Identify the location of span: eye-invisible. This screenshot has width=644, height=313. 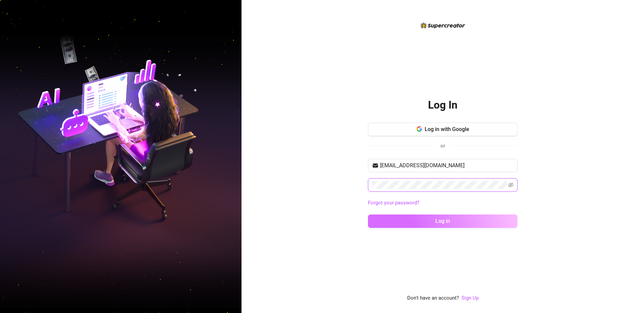
(511, 185).